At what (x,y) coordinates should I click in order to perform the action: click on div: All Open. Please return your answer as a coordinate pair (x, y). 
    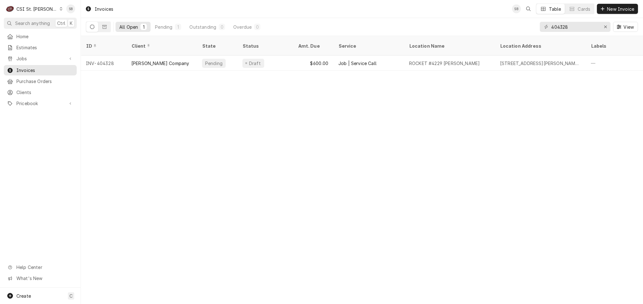
    Looking at the image, I should click on (129, 27).